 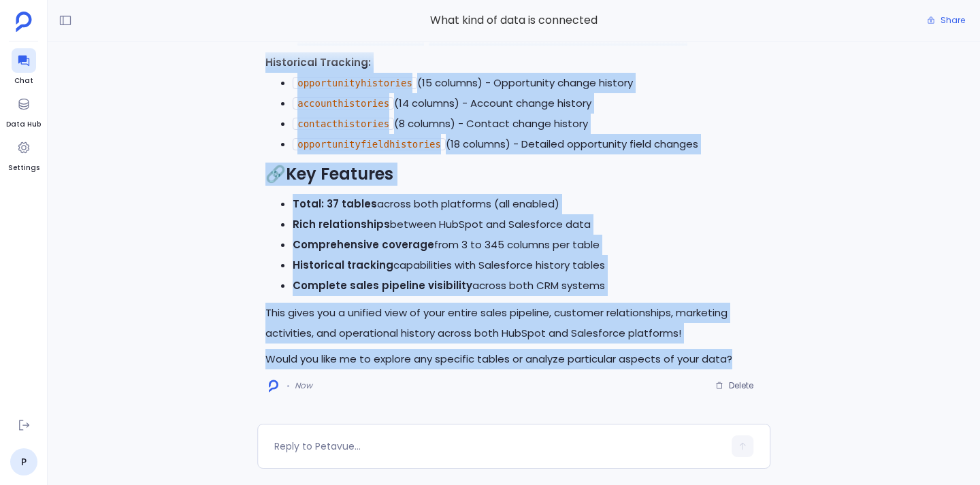 What do you see at coordinates (24, 168) in the screenshot?
I see `span: Settings` at bounding box center [24, 168].